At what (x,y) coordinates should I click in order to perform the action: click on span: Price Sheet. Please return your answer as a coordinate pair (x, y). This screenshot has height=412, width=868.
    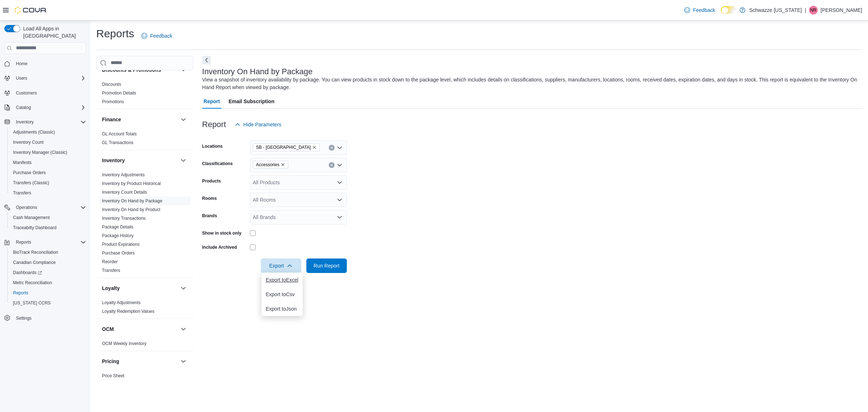
    Looking at the image, I should click on (113, 376).